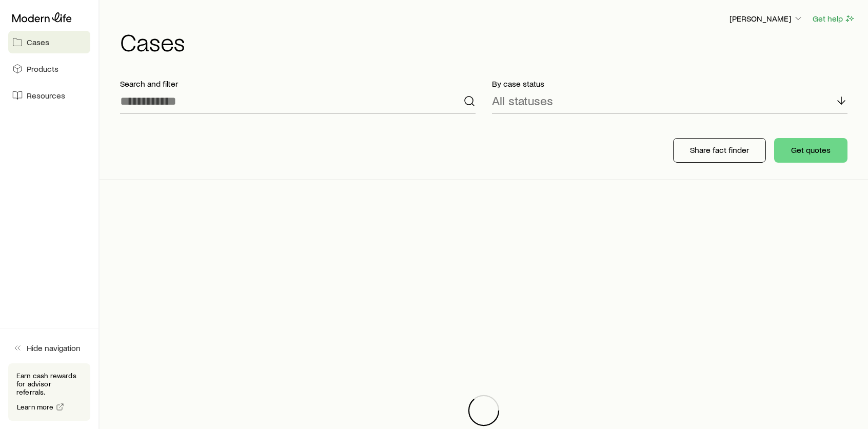  What do you see at coordinates (38, 42) in the screenshot?
I see `span: Cases` at bounding box center [38, 42].